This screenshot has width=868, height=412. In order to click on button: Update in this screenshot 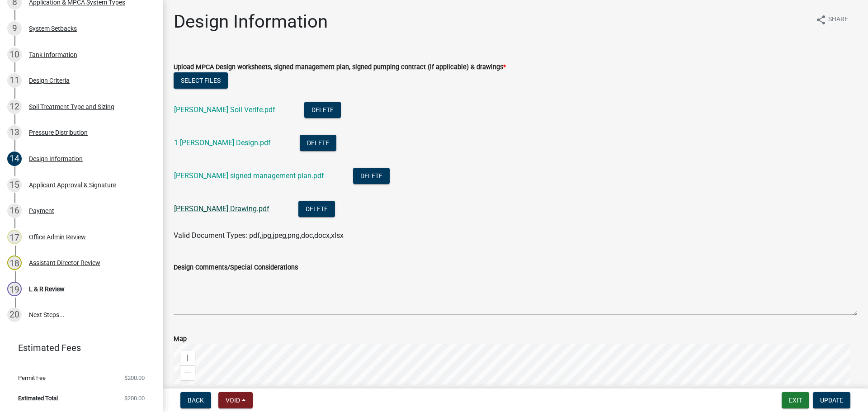, I will do `click(831, 400)`.